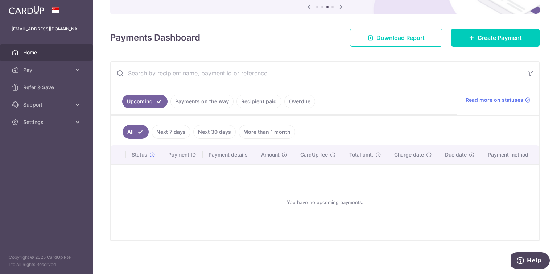 The width and height of the screenshot is (557, 274). What do you see at coordinates (47, 53) in the screenshot?
I see `span: Home` at bounding box center [47, 53].